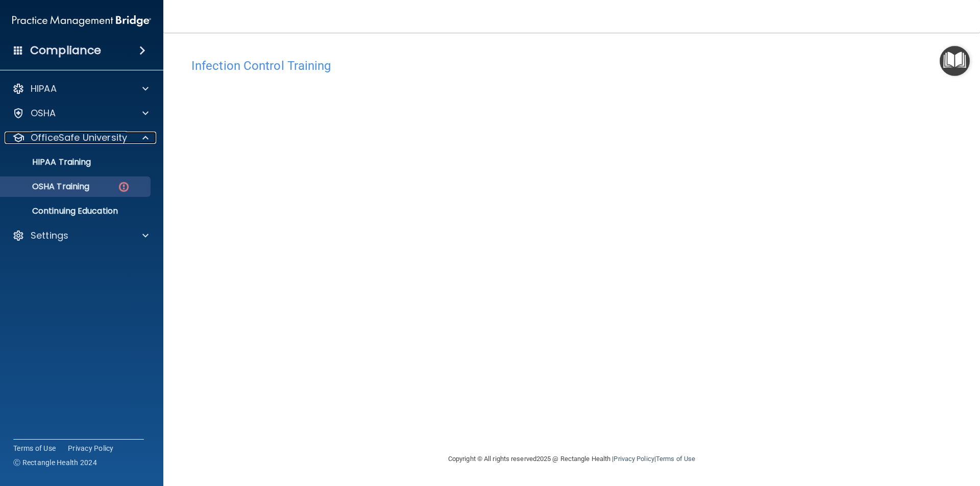  Describe the element at coordinates (49, 235) in the screenshot. I see `p: Settings` at that location.